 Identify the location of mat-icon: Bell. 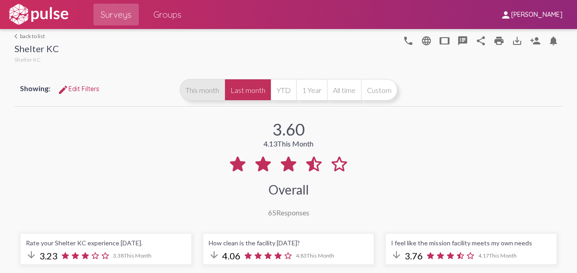
(554, 41).